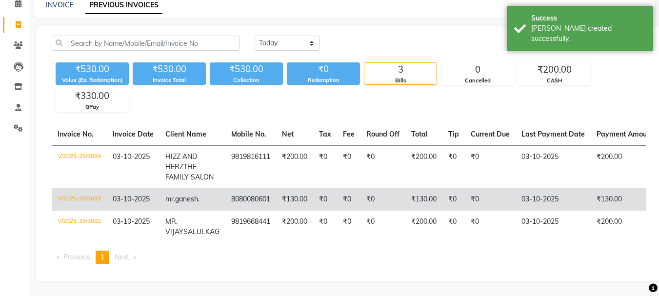 This screenshot has height=296, width=659. I want to click on div: 0, so click(477, 70).